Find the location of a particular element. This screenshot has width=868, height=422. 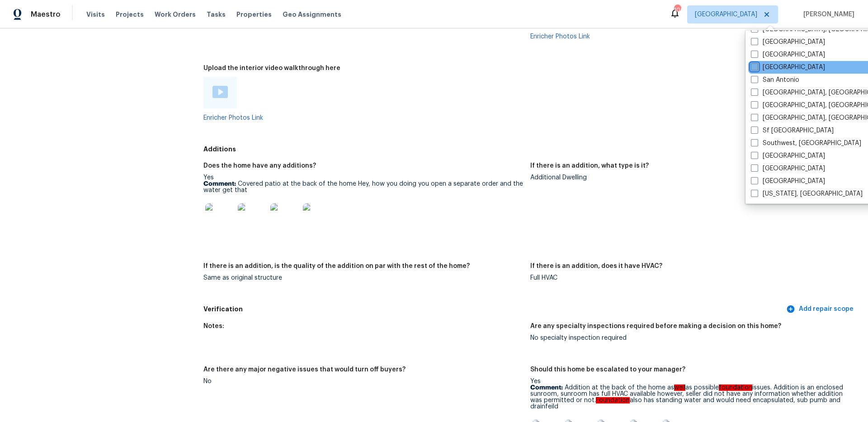

span: Tasks is located at coordinates (216, 15).